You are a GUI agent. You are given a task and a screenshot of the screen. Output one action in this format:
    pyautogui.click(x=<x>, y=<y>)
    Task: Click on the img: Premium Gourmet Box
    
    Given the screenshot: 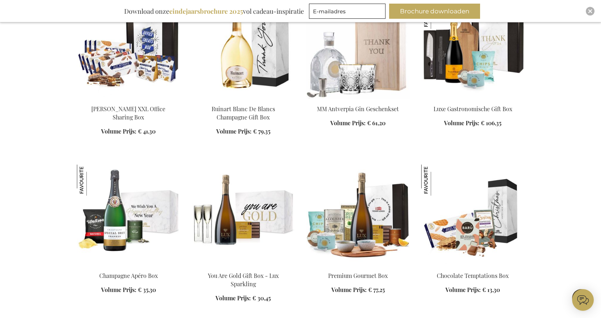 What is the action you would take?
    pyautogui.click(x=358, y=215)
    